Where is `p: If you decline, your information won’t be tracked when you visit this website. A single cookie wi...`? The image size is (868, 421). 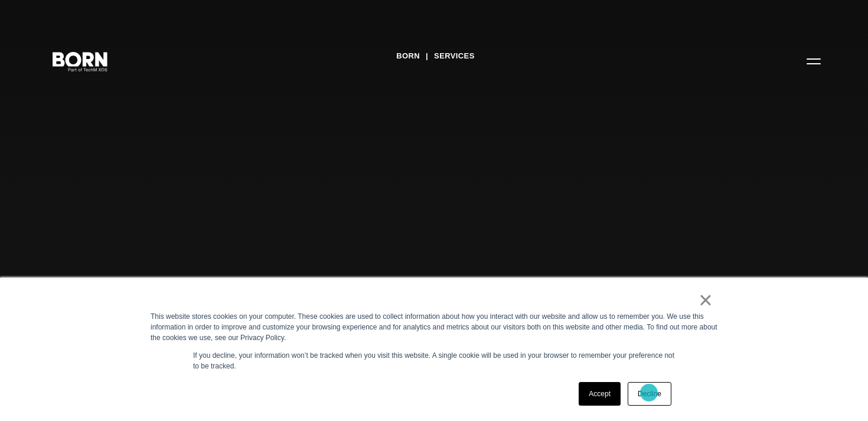
p: If you decline, your information won’t be tracked when you visit this website. A single cookie wi... is located at coordinates (434, 361).